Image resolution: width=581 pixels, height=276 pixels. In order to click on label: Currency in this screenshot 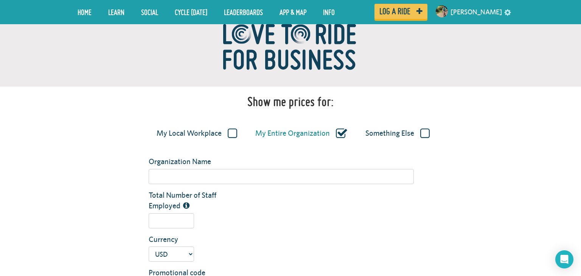, I will do `click(189, 239)`.